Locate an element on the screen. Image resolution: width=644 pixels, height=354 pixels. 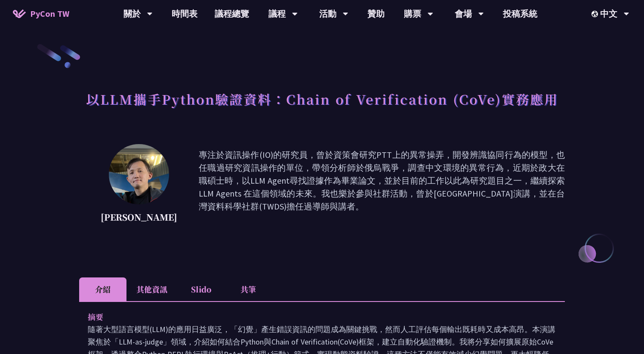
h1: 以LLM攜手Python驗證資料：Chain of Verification (CoVe)實務應用 is located at coordinates (322, 99).